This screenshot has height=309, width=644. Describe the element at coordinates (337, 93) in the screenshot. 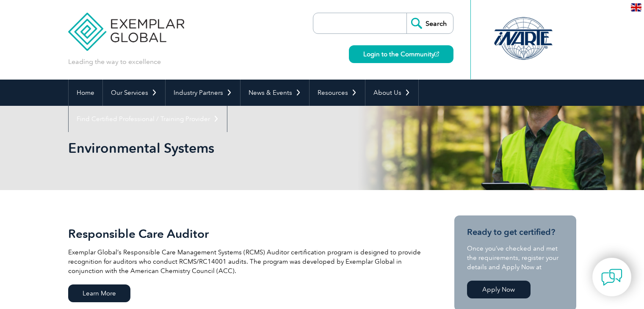

I see `a: Resources` at that location.